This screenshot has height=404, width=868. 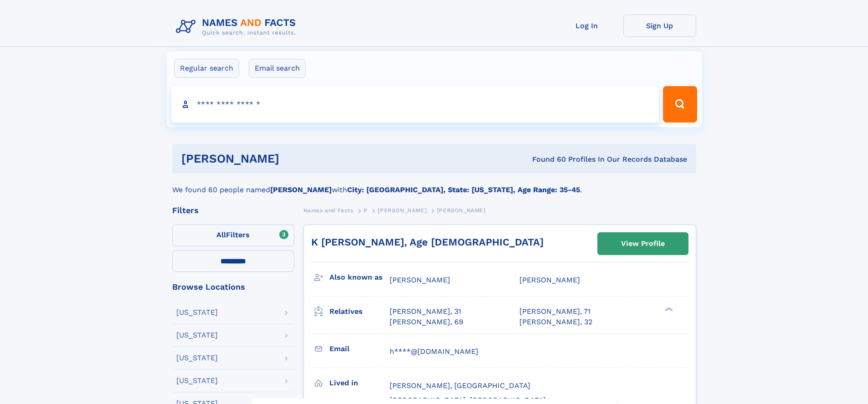 What do you see at coordinates (660, 25) in the screenshot?
I see `a: Sign Up` at bounding box center [660, 25].